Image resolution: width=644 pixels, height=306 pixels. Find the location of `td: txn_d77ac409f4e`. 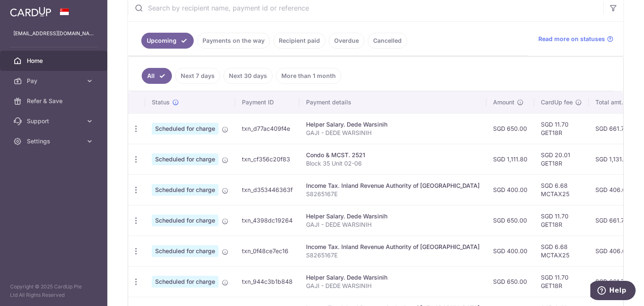

td: txn_d77ac409f4e is located at coordinates (267, 128).